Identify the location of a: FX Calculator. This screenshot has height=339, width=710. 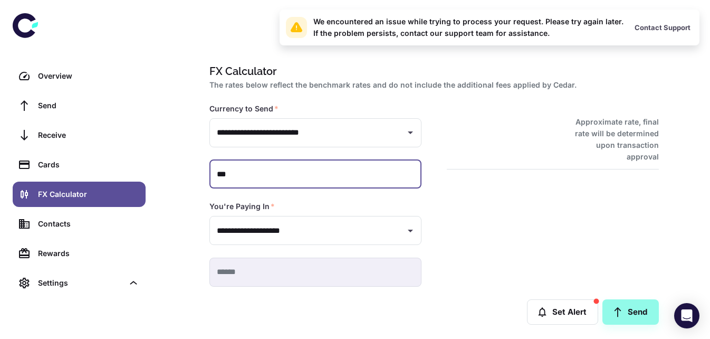
(79, 194).